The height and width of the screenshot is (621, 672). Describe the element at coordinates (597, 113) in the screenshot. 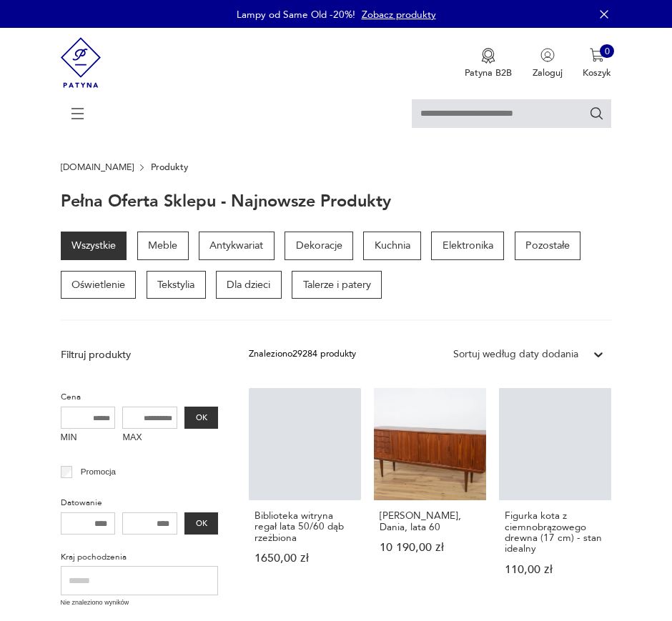

I see `button: Szukaj` at that location.